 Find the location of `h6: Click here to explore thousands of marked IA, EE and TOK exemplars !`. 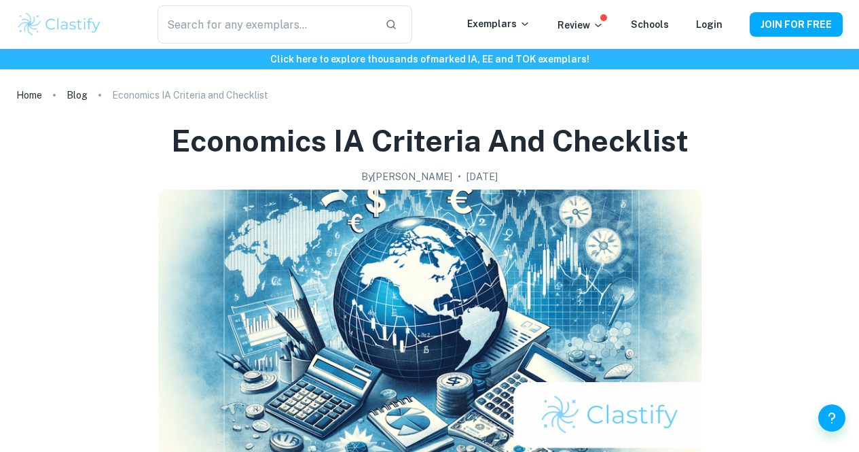

h6: Click here to explore thousands of marked IA, EE and TOK exemplars ! is located at coordinates (429, 59).